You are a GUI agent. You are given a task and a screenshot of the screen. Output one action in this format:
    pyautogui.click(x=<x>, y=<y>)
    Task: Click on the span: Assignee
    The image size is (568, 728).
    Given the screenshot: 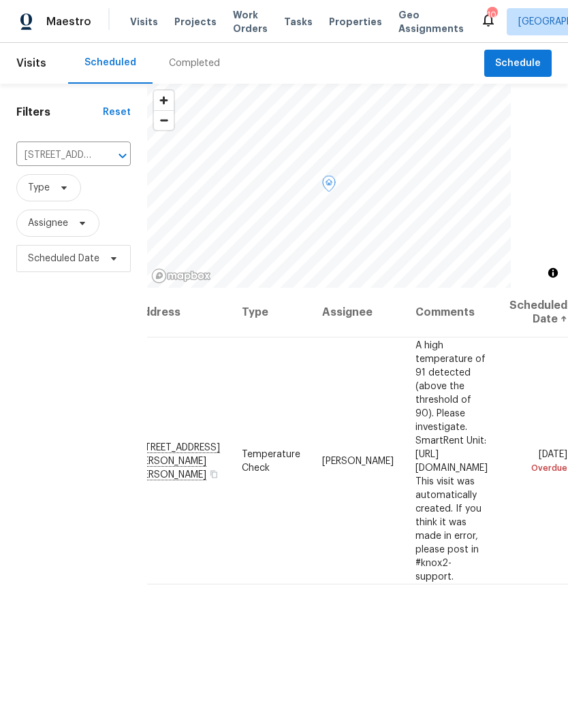 What is the action you would take?
    pyautogui.click(x=47, y=223)
    